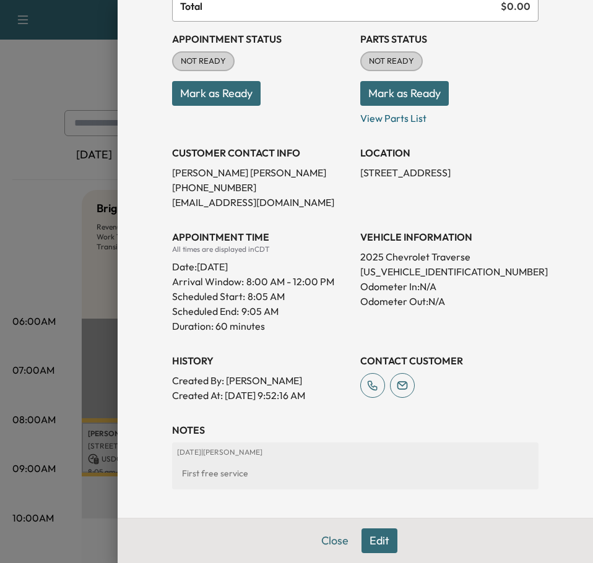 Image resolution: width=593 pixels, height=563 pixels. I want to click on p: Duration: 60 minutes, so click(261, 326).